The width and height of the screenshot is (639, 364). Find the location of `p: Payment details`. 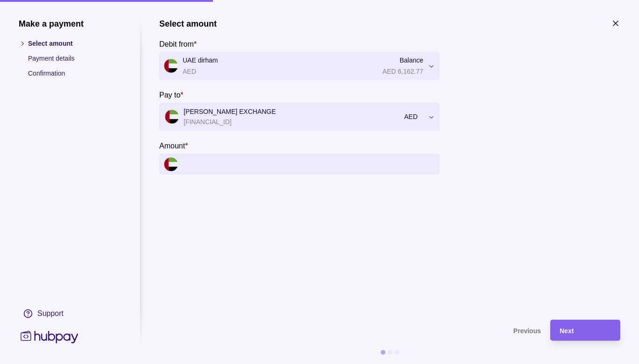

p: Payment details is located at coordinates (75, 58).